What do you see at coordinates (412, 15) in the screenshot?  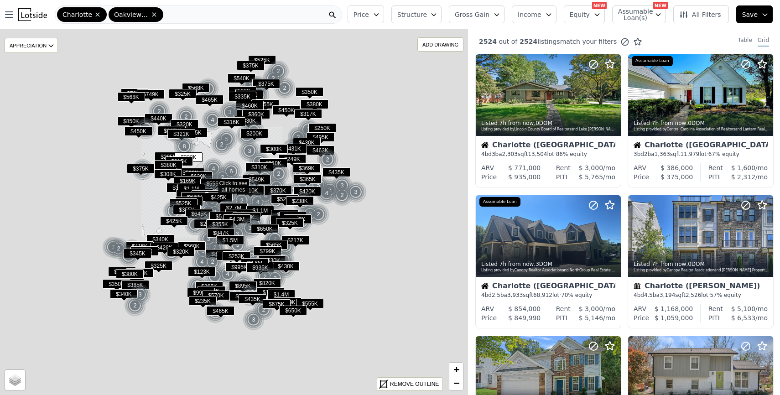 I see `span: Structure` at bounding box center [412, 15].